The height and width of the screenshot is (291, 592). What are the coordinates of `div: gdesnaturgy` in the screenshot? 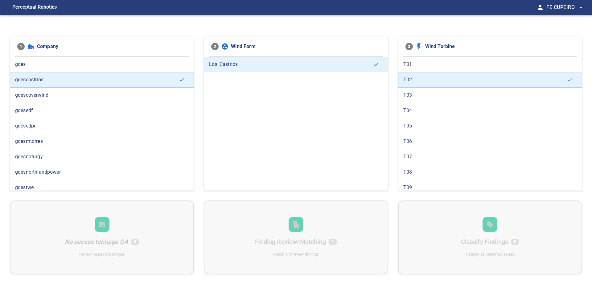 It's located at (102, 157).